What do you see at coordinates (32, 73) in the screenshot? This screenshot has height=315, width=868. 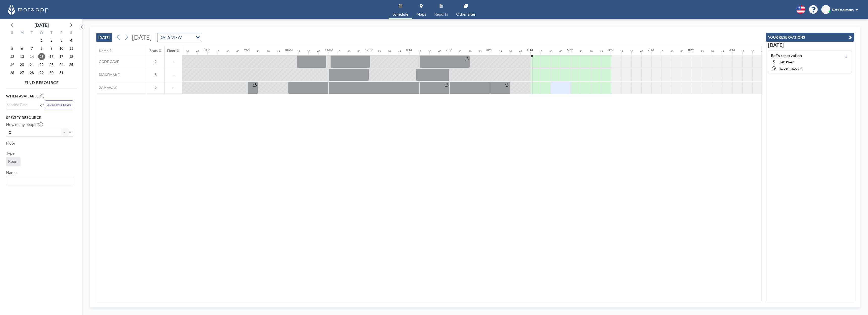 I see `span: Tuesday, October 28, 2025` at bounding box center [32, 73].